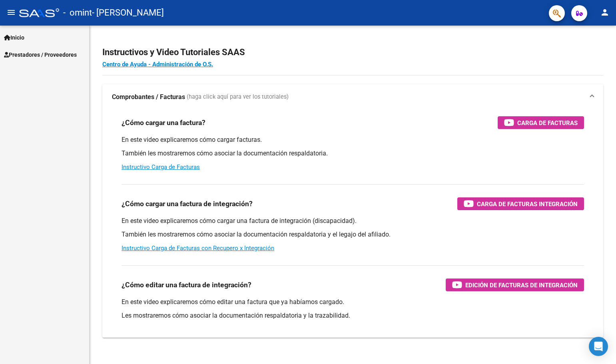  Describe the element at coordinates (541, 123) in the screenshot. I see `button: Carga de Facturas` at that location.